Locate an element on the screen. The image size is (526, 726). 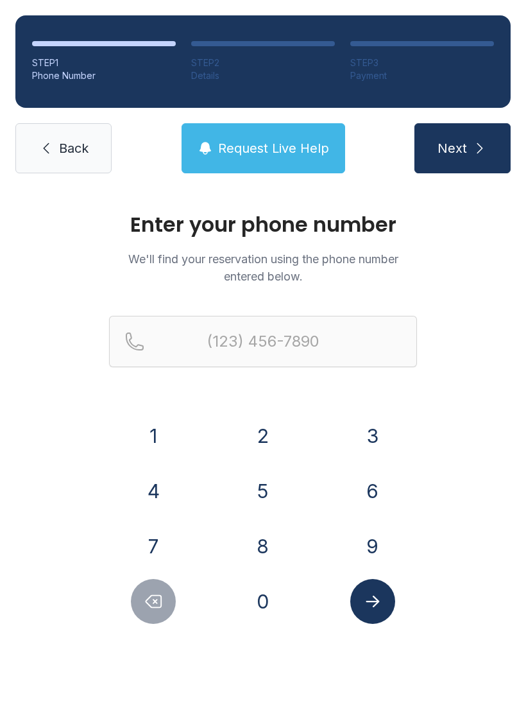
button: 5 is located at coordinates (263, 491).